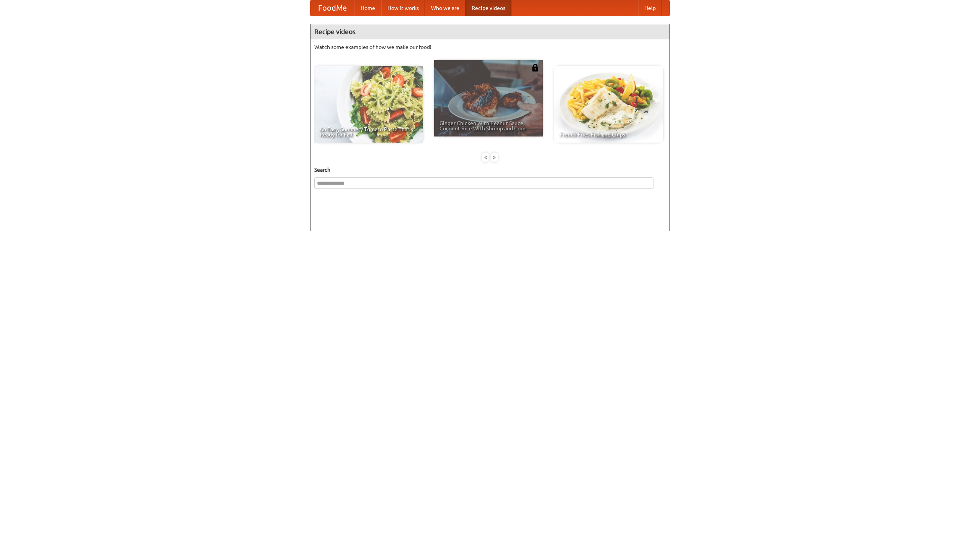  What do you see at coordinates (369, 105) in the screenshot?
I see `a: An Easy, Summery Tomato Pasta That's Ready for Fall` at bounding box center [369, 105].